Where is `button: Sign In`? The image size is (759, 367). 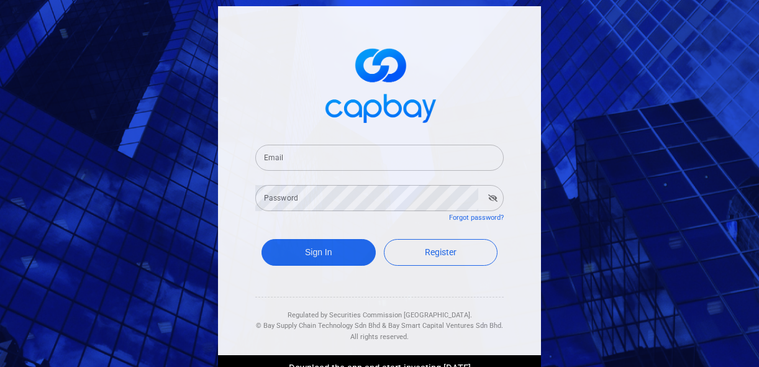
button: Sign In is located at coordinates (318, 252).